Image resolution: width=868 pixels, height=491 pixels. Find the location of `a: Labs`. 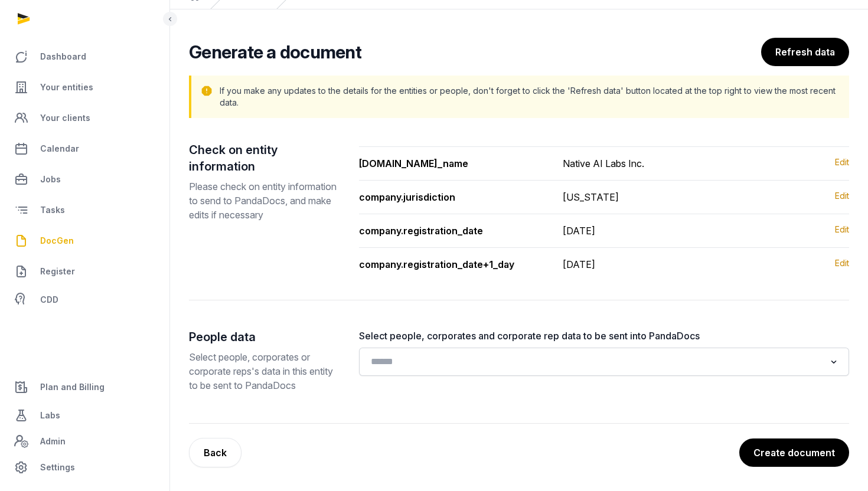

a: Labs is located at coordinates (85, 416).